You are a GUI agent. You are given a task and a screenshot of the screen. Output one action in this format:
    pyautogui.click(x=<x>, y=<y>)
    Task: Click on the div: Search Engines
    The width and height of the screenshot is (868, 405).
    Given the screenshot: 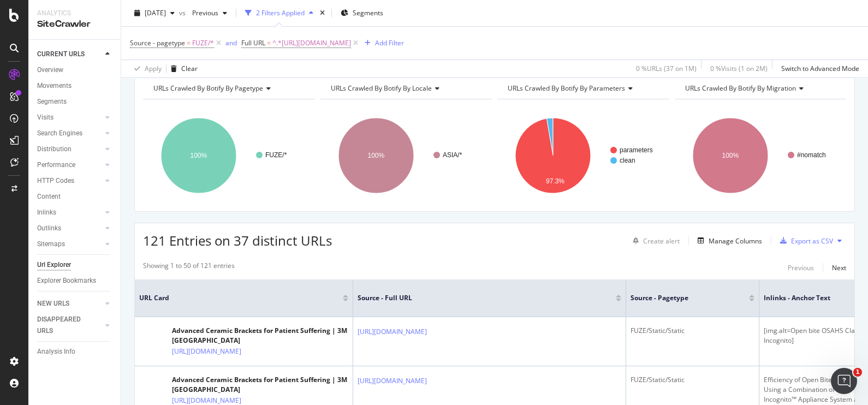 What is the action you would take?
    pyautogui.click(x=60, y=133)
    